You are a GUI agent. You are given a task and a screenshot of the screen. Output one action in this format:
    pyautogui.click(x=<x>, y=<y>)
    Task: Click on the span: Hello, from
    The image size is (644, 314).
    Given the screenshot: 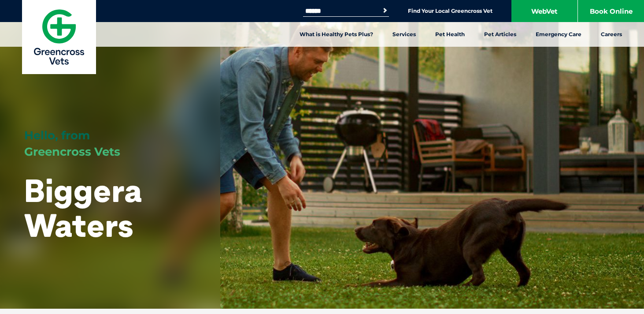 What is the action you would take?
    pyautogui.click(x=57, y=136)
    